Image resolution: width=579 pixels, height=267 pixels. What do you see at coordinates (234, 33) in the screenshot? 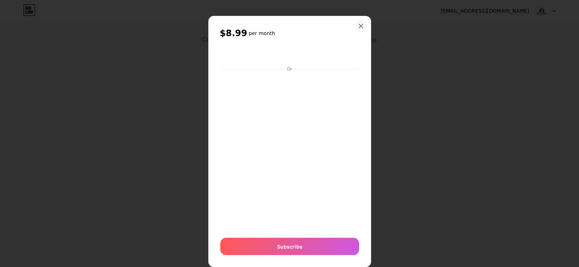
I see `span: $8.99` at bounding box center [234, 33].